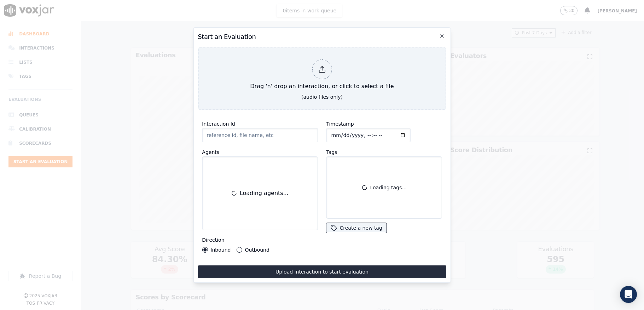 This screenshot has width=644, height=310. I want to click on label: Timestamp, so click(340, 123).